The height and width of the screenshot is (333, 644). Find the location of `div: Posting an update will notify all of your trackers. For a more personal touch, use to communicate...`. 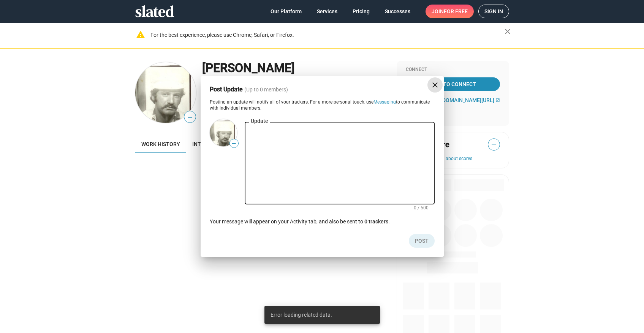

div: Posting an update will notify all of your trackers. For a more personal touch, use to communicate... is located at coordinates (322, 105).